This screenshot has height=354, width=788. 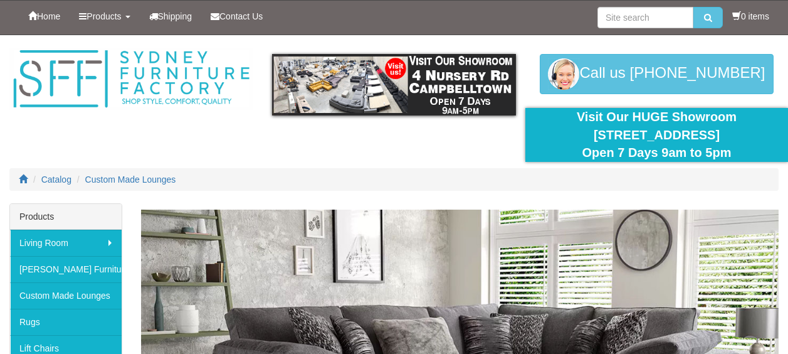 What do you see at coordinates (236, 16) in the screenshot?
I see `a: Contact Us` at bounding box center [236, 16].